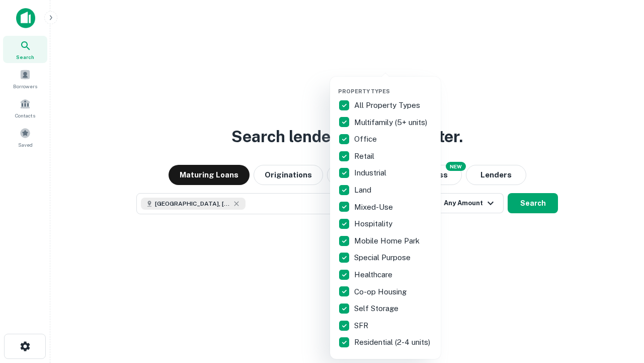 The width and height of the screenshot is (644, 363). I want to click on p: Hospitality, so click(375, 224).